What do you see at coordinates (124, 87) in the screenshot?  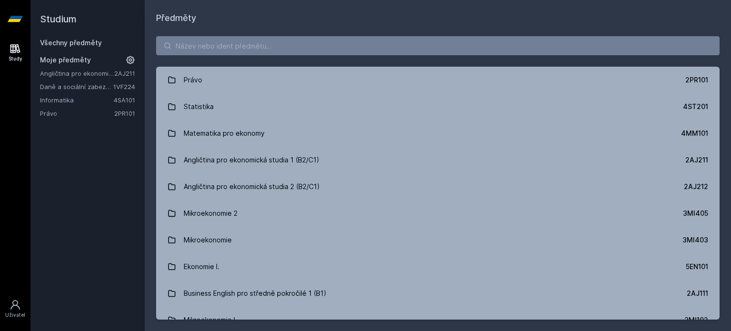 I see `a: 1VF224` at bounding box center [124, 87].